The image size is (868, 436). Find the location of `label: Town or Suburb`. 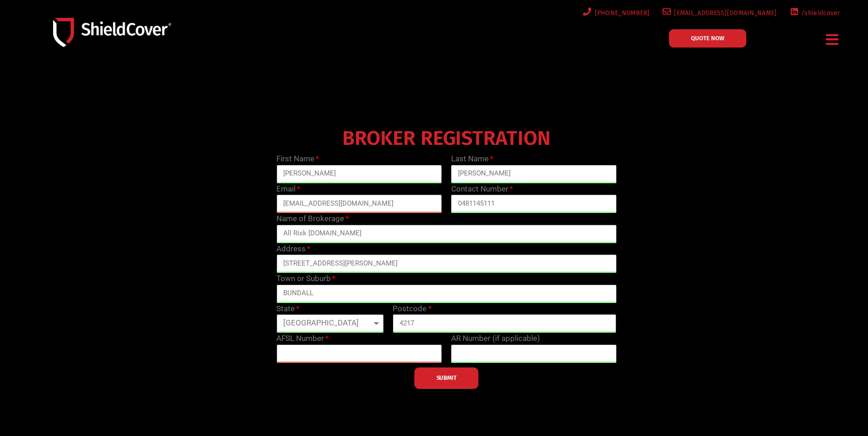

label: Town or Suburb is located at coordinates (305, 279).